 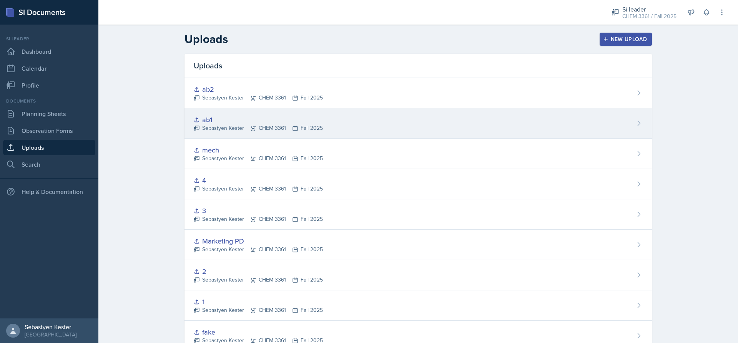 I want to click on a: Calendar, so click(x=49, y=68).